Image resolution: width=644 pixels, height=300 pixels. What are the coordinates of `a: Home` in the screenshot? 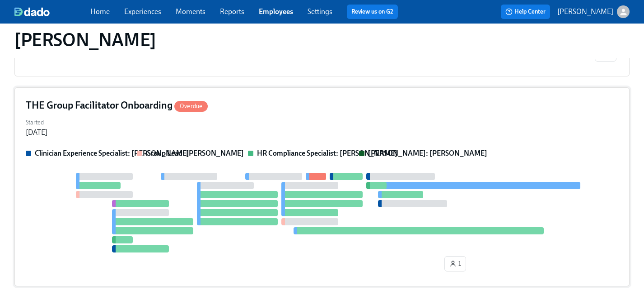 It's located at (100, 11).